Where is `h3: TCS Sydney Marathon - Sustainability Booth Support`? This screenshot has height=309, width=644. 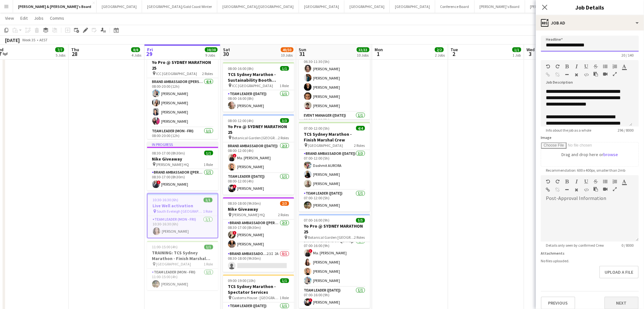 h3: TCS Sydney Marathon - Sustainability Booth Support is located at coordinates (259, 78).